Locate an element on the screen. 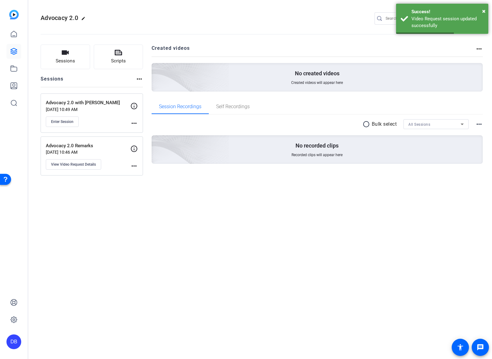 This screenshot has width=492, height=359. mat-icon: edit is located at coordinates (85, 20).